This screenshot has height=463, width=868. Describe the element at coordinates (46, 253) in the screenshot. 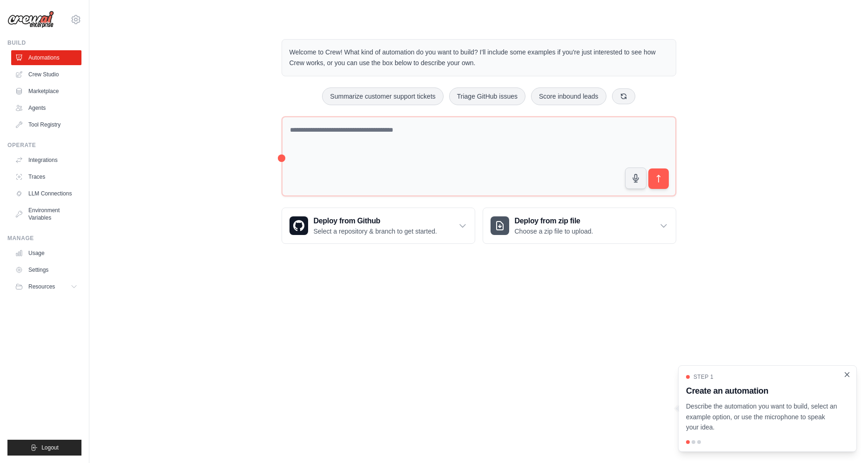

I see `a: Usage` at that location.